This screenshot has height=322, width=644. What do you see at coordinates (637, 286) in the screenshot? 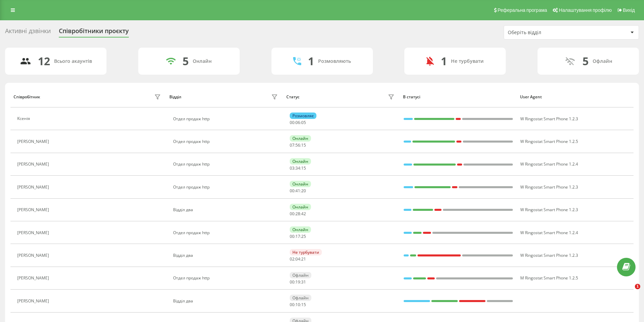
I see `span: 1` at bounding box center [637, 286].